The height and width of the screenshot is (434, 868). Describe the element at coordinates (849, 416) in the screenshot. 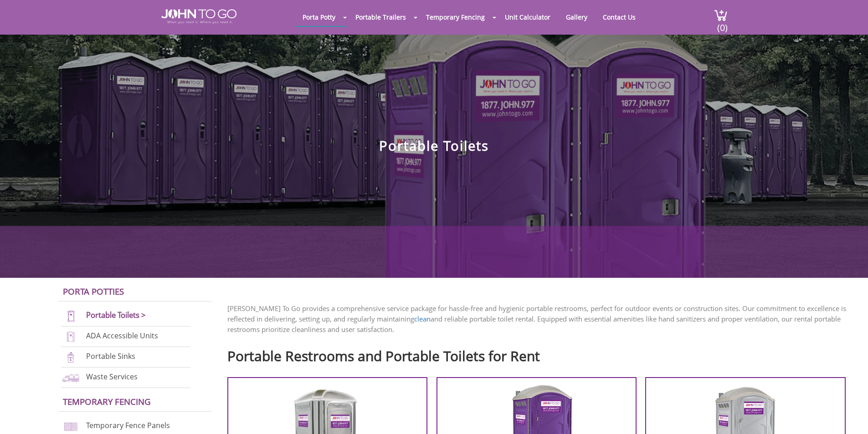

I see `button: Live Chat` at that location.